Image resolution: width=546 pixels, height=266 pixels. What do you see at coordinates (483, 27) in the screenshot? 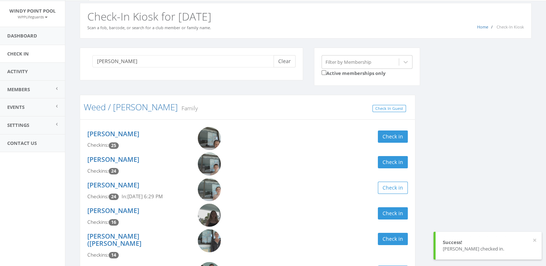
I see `a: Home` at bounding box center [483, 27].